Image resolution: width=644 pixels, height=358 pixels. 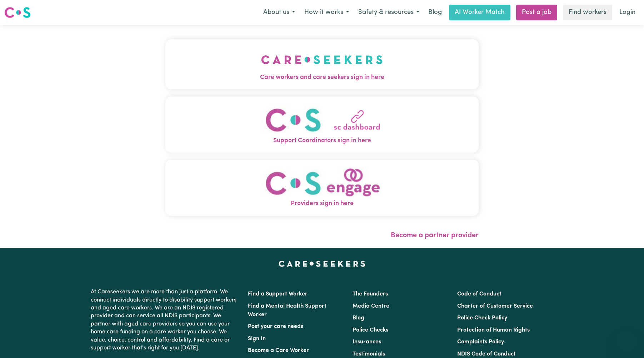 What do you see at coordinates (322, 188) in the screenshot?
I see `button: Providers sign in here` at bounding box center [322, 188].